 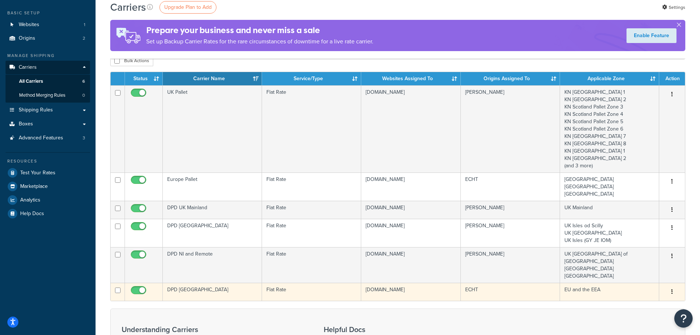 I want to click on a: Origins 2, so click(x=48, y=38).